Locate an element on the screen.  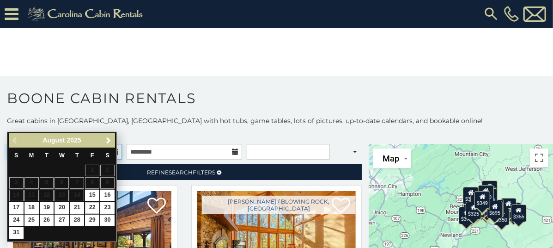
a: 30 is located at coordinates (107, 220).